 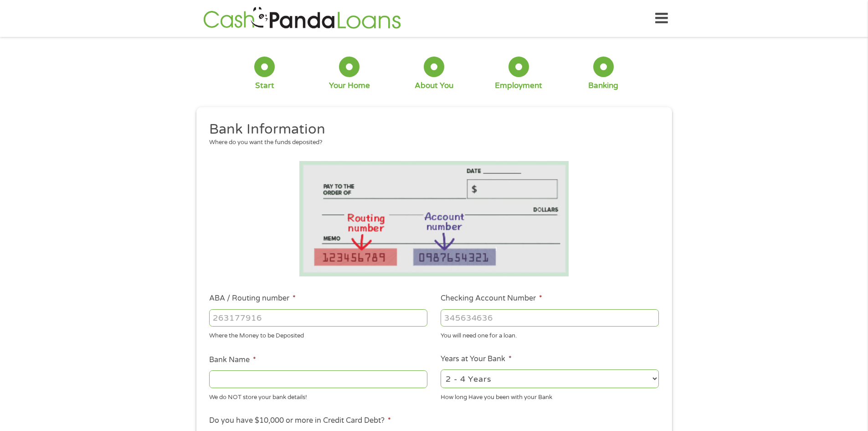 I want to click on div: About You, so click(x=434, y=86).